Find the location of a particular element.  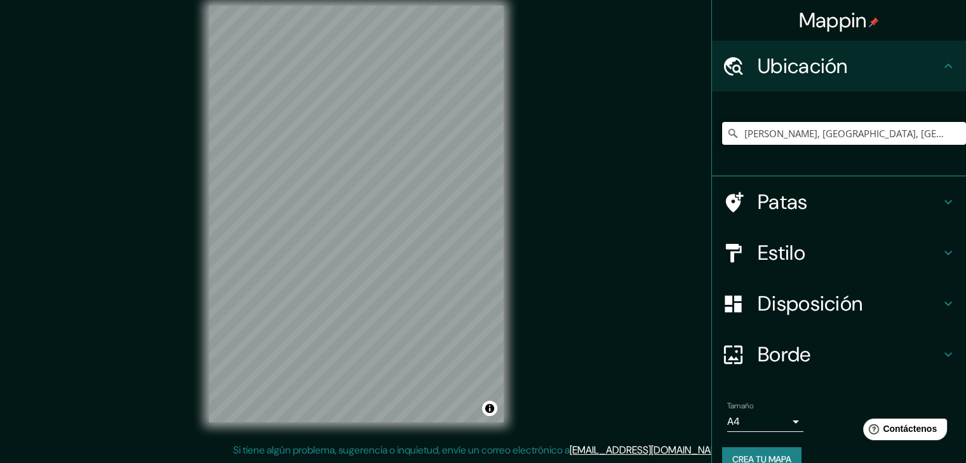

font: Tamaño is located at coordinates (740, 406).